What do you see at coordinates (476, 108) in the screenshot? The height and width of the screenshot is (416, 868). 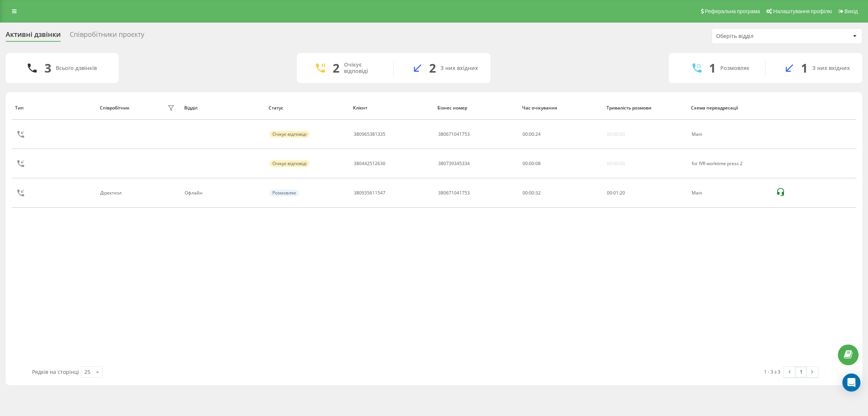 I see `div: Бізнес номер` at bounding box center [476, 108].